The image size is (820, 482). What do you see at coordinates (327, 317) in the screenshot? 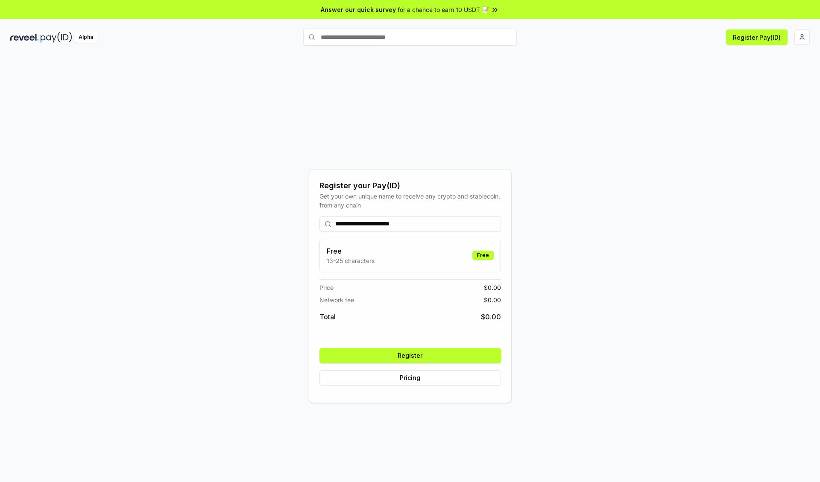
I see `span: Total` at bounding box center [327, 317].